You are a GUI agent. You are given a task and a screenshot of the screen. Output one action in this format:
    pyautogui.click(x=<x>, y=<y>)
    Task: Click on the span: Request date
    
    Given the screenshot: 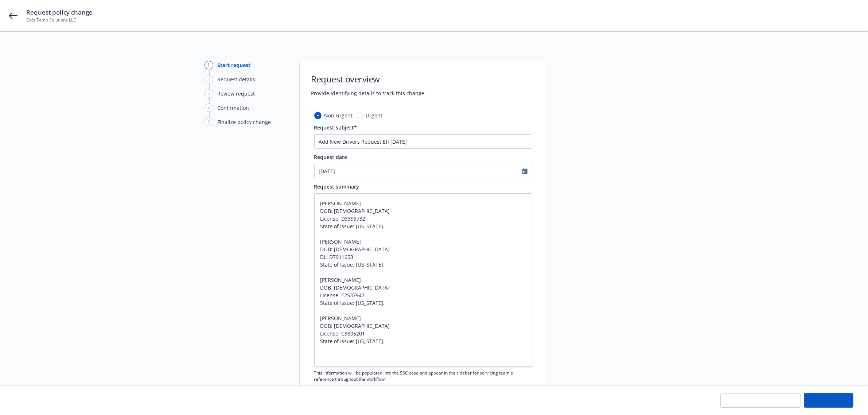 What is the action you would take?
    pyautogui.click(x=330, y=157)
    